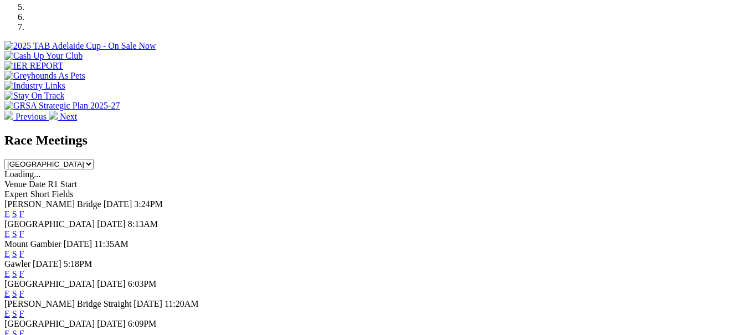 This screenshot has width=744, height=335. I want to click on img: Greyhounds As Pets, so click(45, 76).